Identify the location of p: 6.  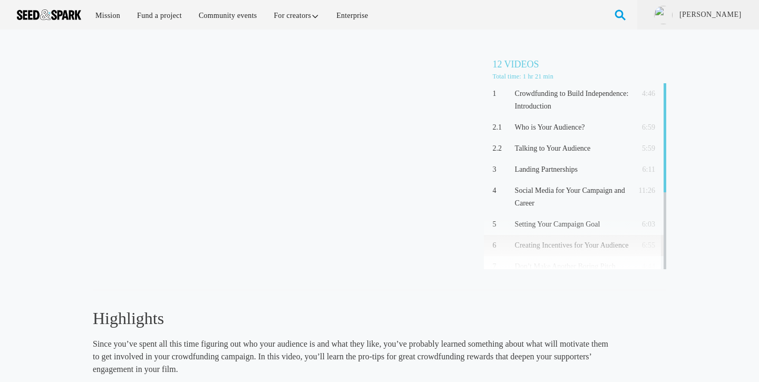
(501, 246).